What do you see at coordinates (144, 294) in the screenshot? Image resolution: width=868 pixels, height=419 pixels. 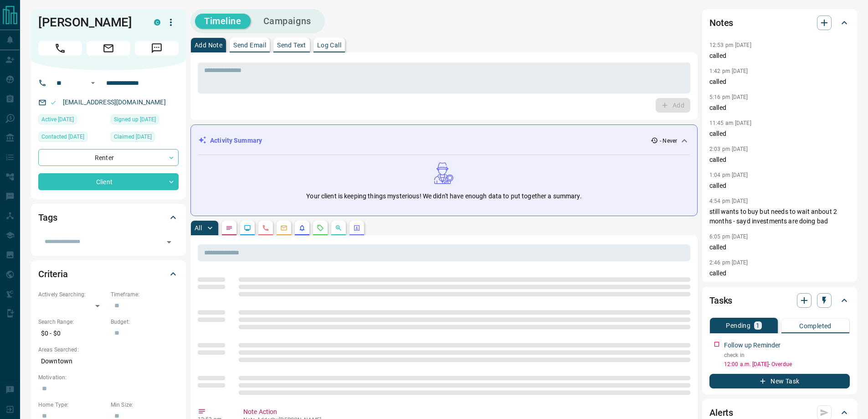 I see `p: Timeframe:` at bounding box center [144, 294].